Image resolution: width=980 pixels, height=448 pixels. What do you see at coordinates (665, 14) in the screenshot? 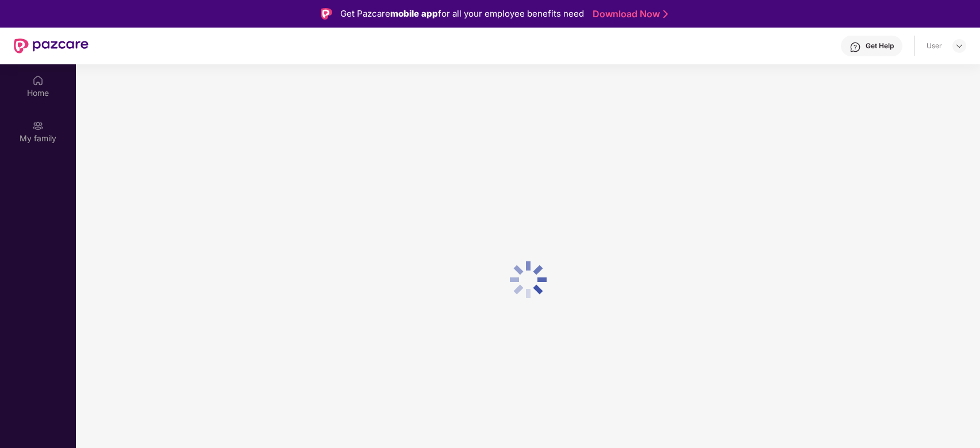
I see `img: Stroke` at bounding box center [665, 14].